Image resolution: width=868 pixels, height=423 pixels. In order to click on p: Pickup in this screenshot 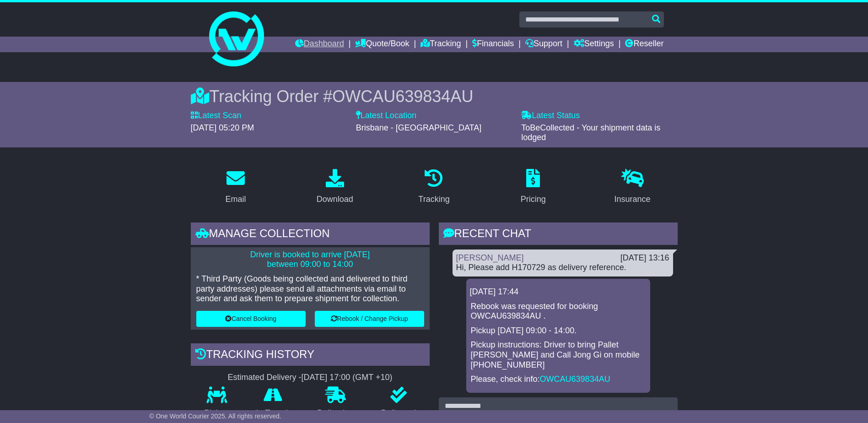, I will do `click(217, 414)`.